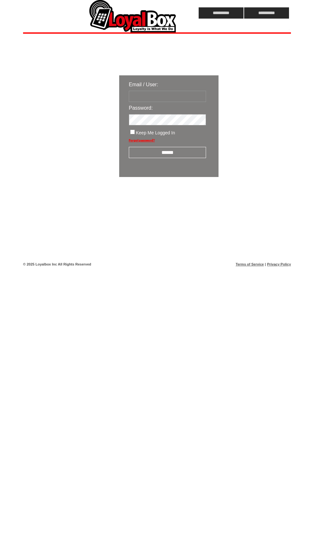  Describe the element at coordinates (156, 133) in the screenshot. I see `span: Keep Me Logged In` at that location.